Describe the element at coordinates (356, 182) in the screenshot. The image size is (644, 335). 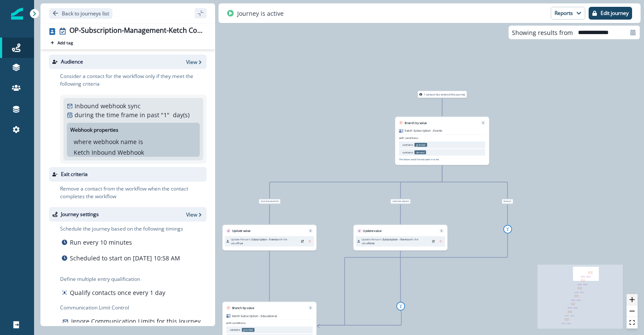
I see `g: Edge from 34684a7b-dbf7-4441-8df3-8f580c162afb to node-edge-labeleb0610ba-ed23-4e49-87ea-a9f1a10e...` at that location.